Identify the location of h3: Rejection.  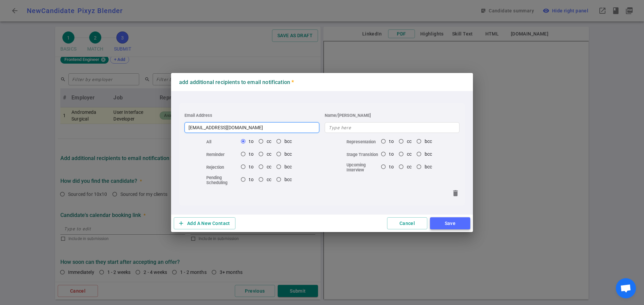
(222, 167).